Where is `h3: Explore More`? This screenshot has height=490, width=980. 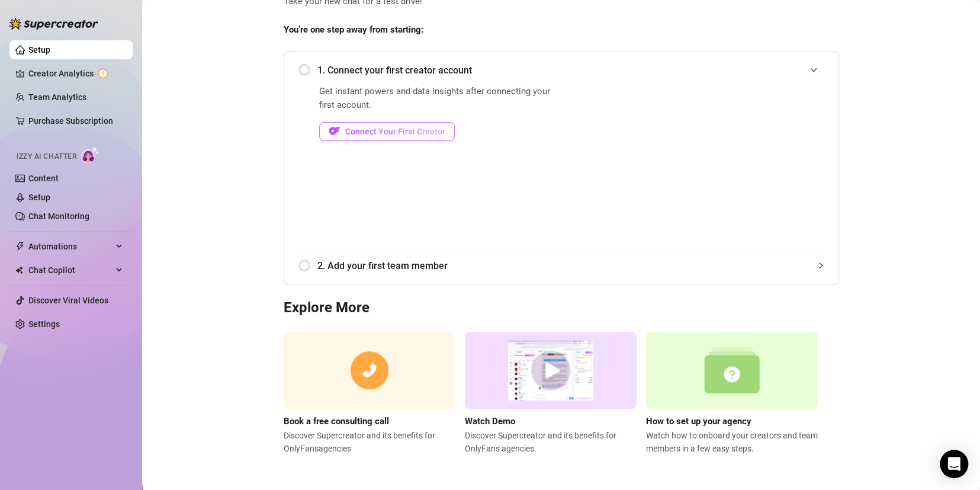
h3: Explore More is located at coordinates (561, 308).